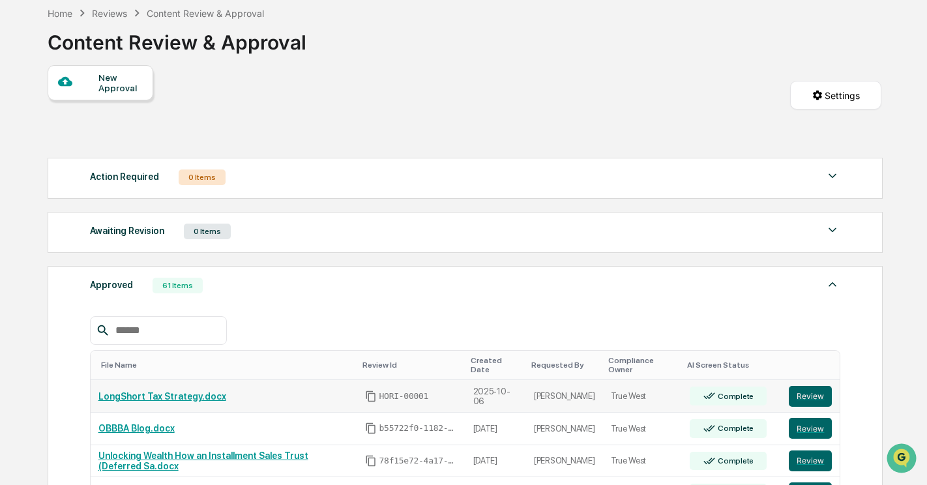 The image size is (927, 485). I want to click on div: Reviews, so click(110, 13).